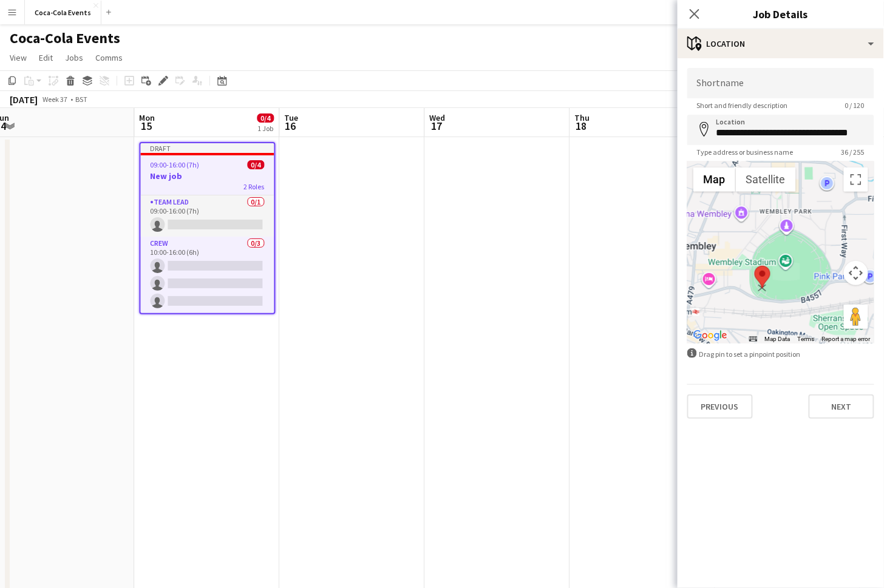 The image size is (884, 588). Describe the element at coordinates (582, 126) in the screenshot. I see `span: 18` at that location.